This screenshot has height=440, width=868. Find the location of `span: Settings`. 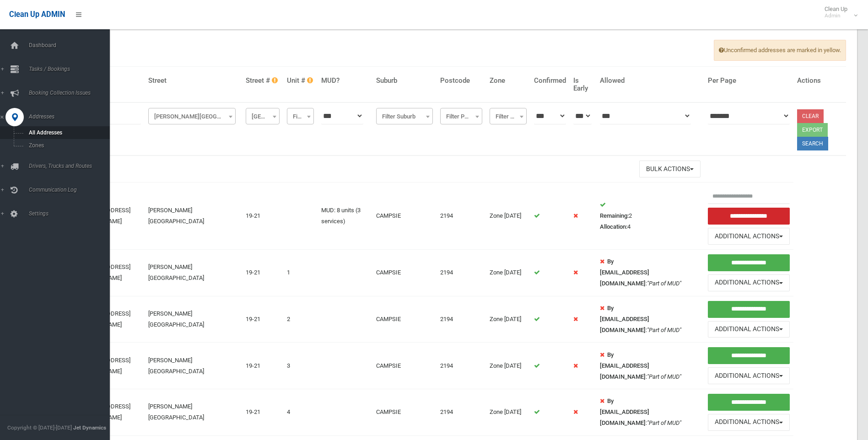

span: Settings is located at coordinates (71, 214).